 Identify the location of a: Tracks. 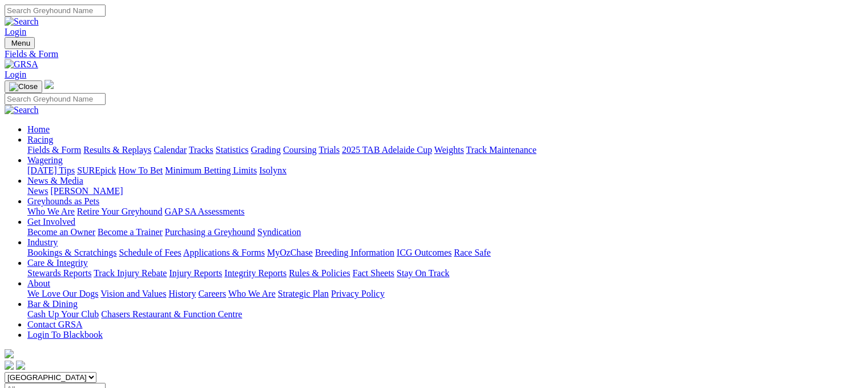
(201, 150).